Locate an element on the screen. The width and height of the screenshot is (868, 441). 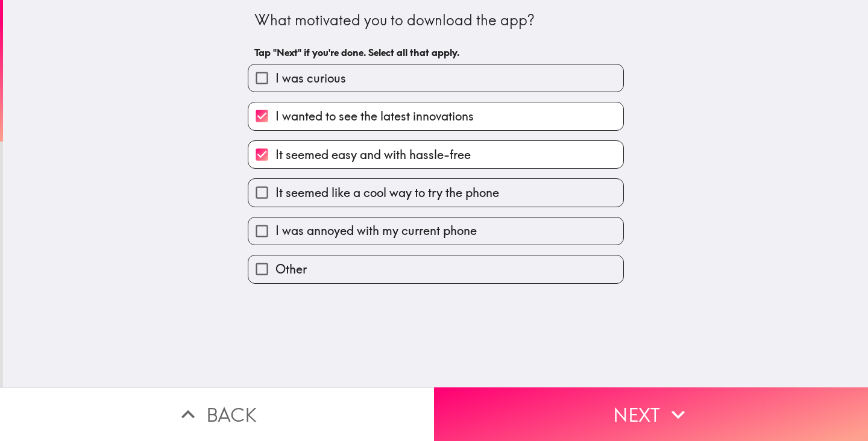
button: I wanted to see the latest innovations is located at coordinates (436, 116).